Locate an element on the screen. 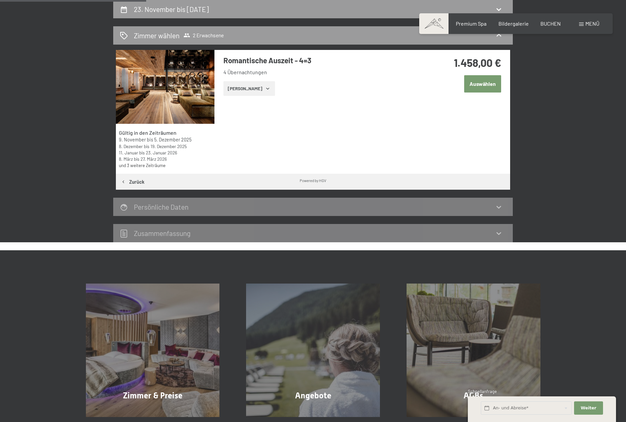  li: 4 Übernachtungen is located at coordinates (322, 72).